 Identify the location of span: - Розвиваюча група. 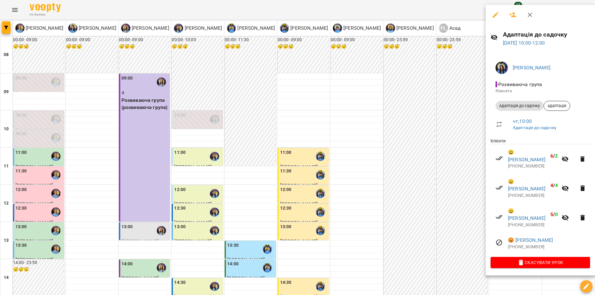
(519, 84).